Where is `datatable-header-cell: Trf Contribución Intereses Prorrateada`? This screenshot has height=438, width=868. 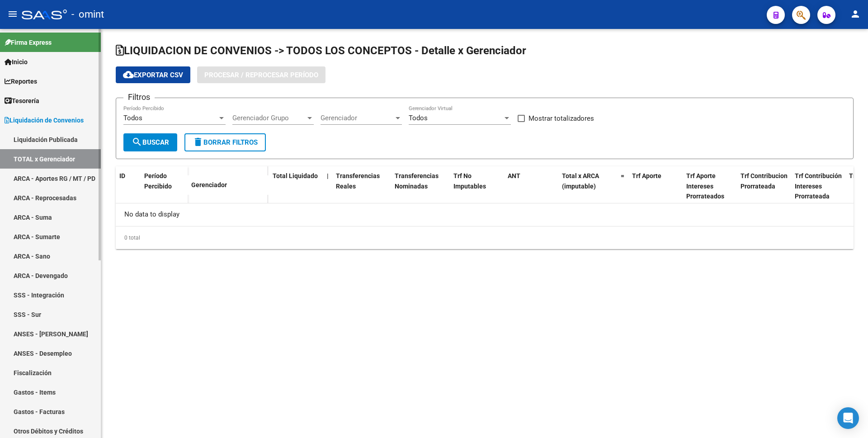
datatable-header-cell: Trf Contribución Intereses Prorrateada is located at coordinates (819, 186).